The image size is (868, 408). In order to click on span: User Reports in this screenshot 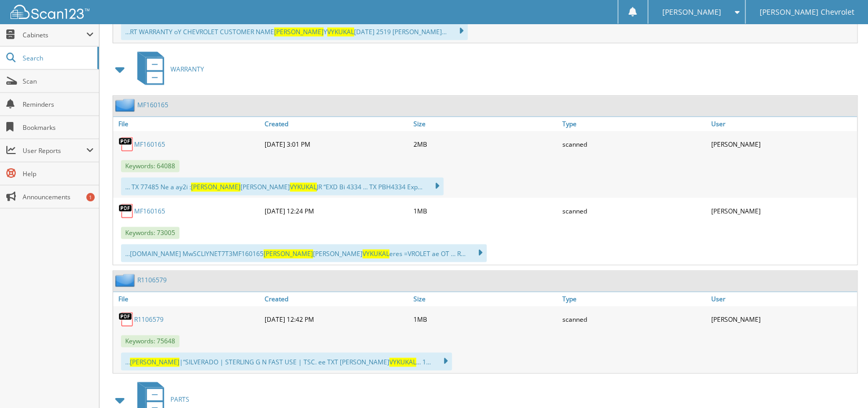, I will do `click(54, 150)`.